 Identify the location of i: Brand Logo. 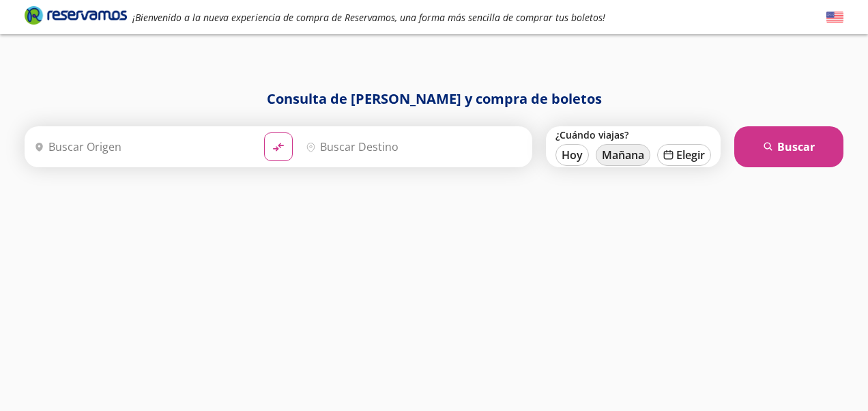
(75, 15).